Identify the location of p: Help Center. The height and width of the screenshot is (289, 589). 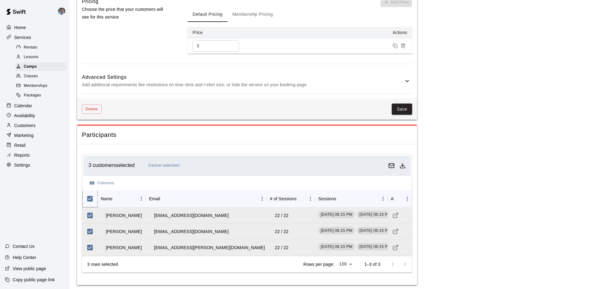
(24, 257).